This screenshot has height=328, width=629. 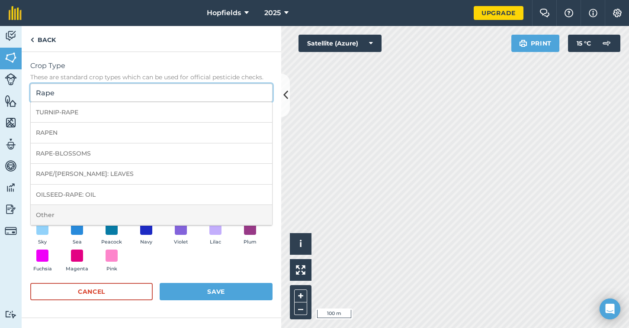 I want to click on span: Hopfields, so click(x=224, y=13).